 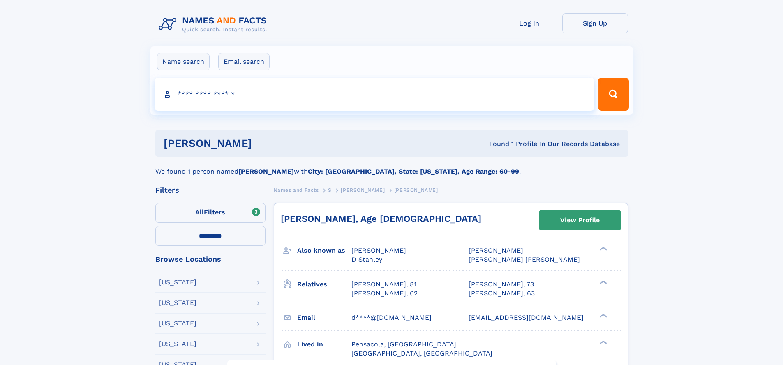 I want to click on label: Name search, so click(x=183, y=62).